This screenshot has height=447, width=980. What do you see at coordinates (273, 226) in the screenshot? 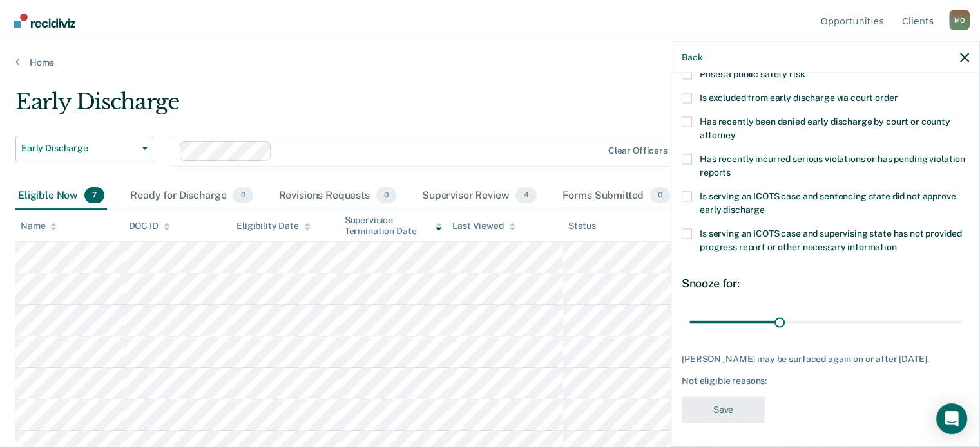
I see `div: Eligibility Date` at bounding box center [273, 226].